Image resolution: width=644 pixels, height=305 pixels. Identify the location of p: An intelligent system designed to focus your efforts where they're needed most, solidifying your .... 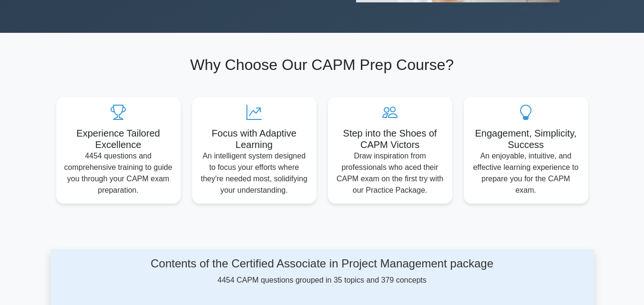
(254, 173).